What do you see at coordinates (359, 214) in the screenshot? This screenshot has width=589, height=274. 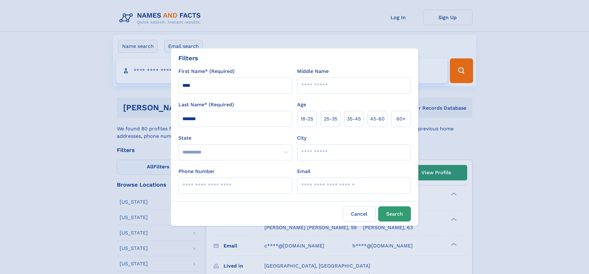 I see `label: Cancel` at bounding box center [359, 214].